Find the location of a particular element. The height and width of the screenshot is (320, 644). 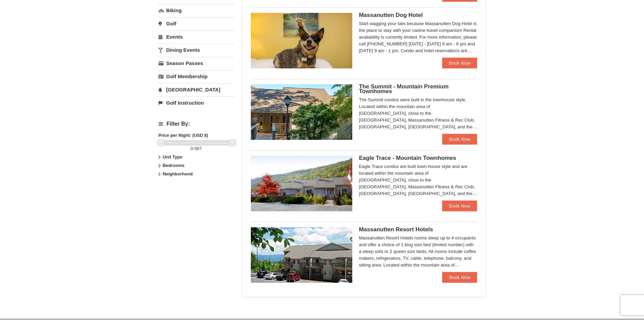

strong: Unit Type is located at coordinates (173, 157).